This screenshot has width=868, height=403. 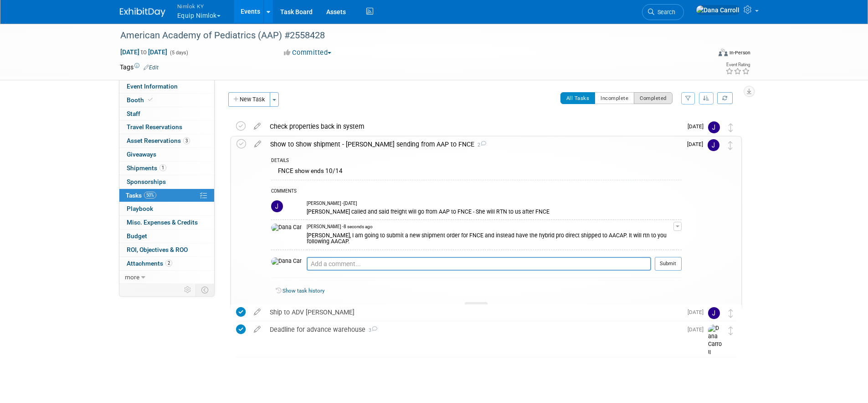 What do you see at coordinates (151, 67) in the screenshot?
I see `a: Edit` at bounding box center [151, 67].